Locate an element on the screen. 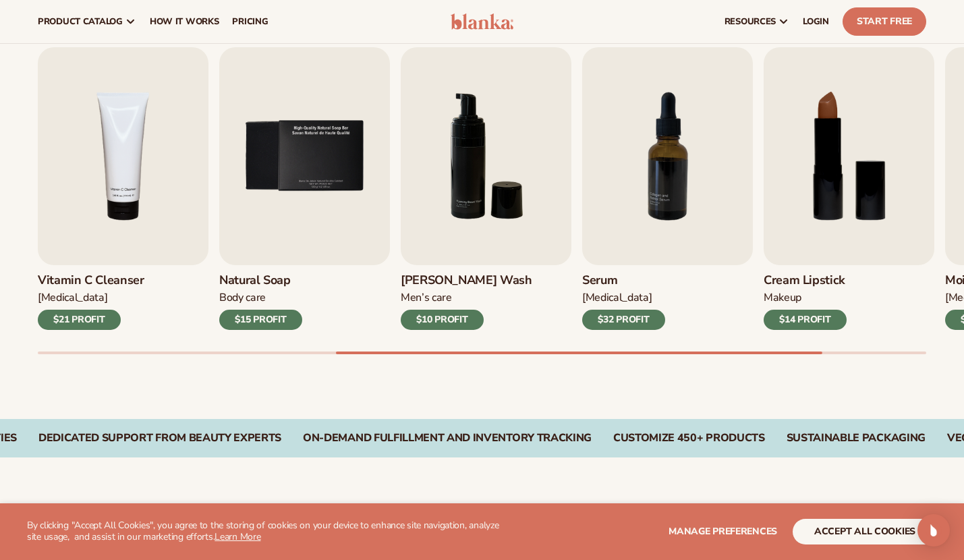  span: Manage preferences is located at coordinates (722, 531).